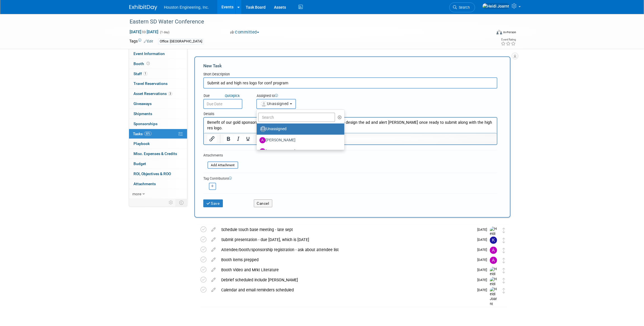 Image resolution: width=644 pixels, height=326 pixels. Describe the element at coordinates (350, 74) in the screenshot. I see `div: Short Description` at that location.